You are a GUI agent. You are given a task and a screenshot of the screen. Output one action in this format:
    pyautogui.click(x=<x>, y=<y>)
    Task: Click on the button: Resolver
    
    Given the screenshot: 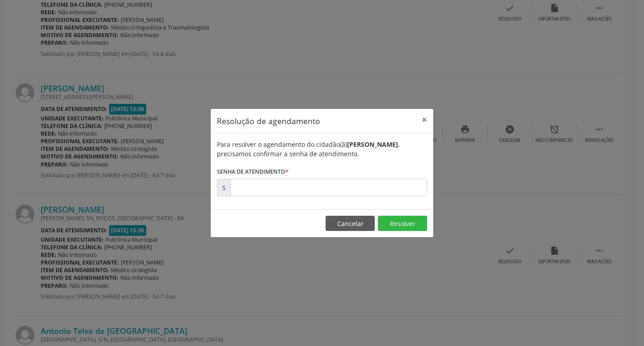 What is the action you would take?
    pyautogui.click(x=403, y=224)
    